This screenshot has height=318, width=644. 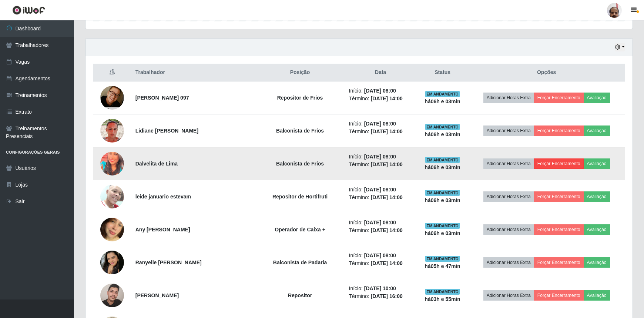 What do you see at coordinates (112, 97) in the screenshot?
I see `img: 1743609849878.jpeg` at bounding box center [112, 97].